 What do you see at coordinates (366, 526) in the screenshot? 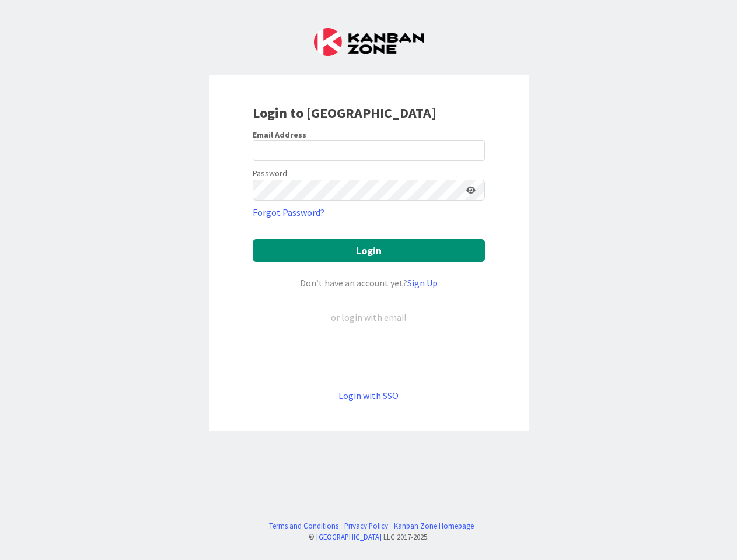
I see `a: Privacy Policy` at bounding box center [366, 526].